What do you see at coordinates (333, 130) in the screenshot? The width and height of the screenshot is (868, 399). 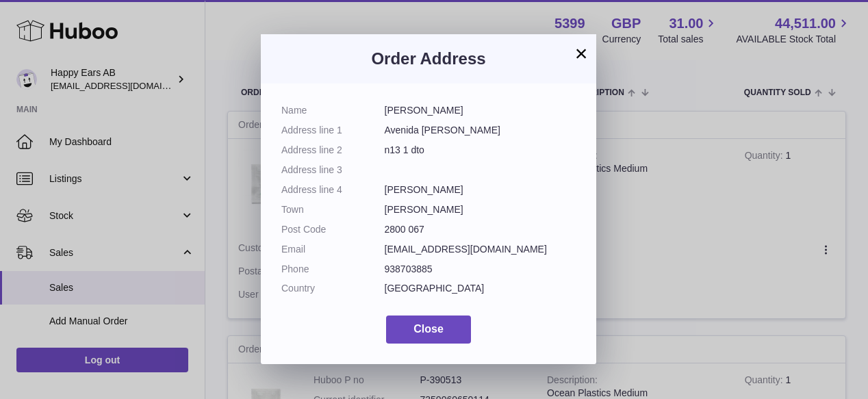 I see `dt: Address line 1` at bounding box center [333, 130].